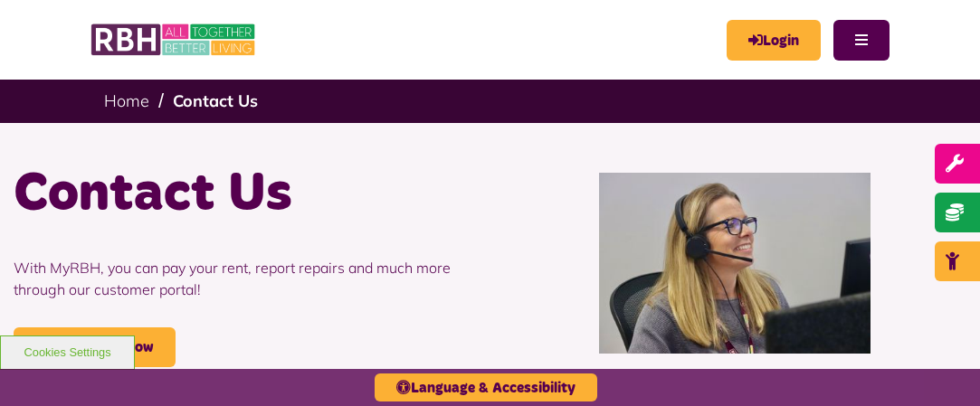 The image size is (980, 406). Describe the element at coordinates (126, 101) in the screenshot. I see `a: Home` at that location.